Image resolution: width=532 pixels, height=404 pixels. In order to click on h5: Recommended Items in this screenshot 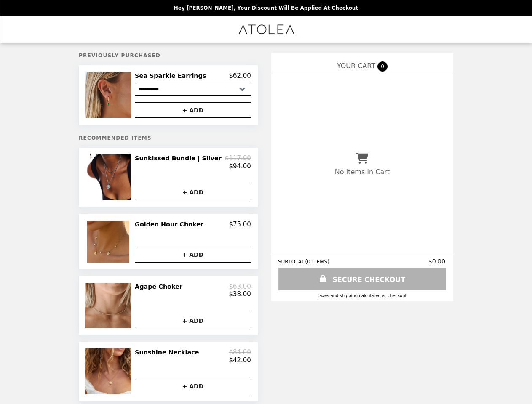, I will do `click(168, 138)`.